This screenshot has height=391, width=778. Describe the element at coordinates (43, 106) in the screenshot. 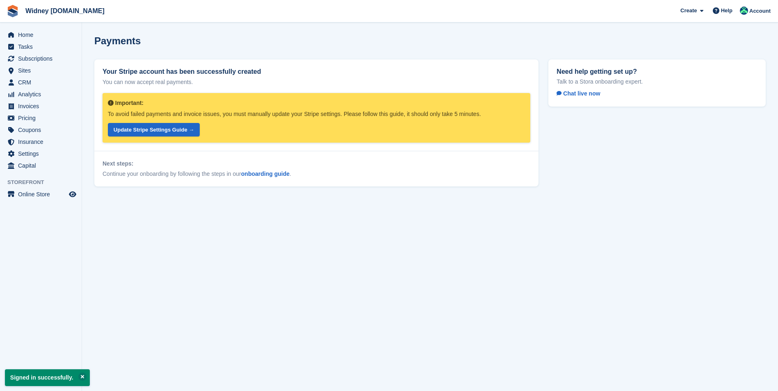

I see `span: Invoices` at that location.